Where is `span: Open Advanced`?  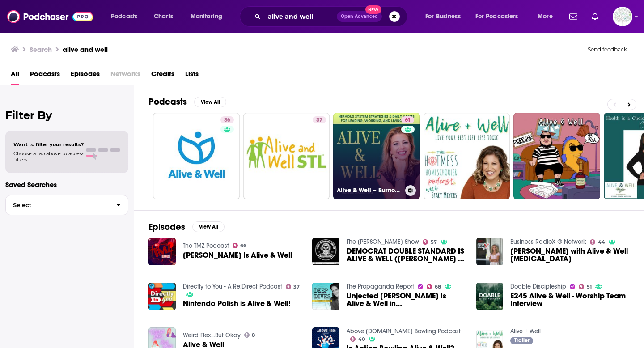
span: Open Advanced is located at coordinates (359, 16).